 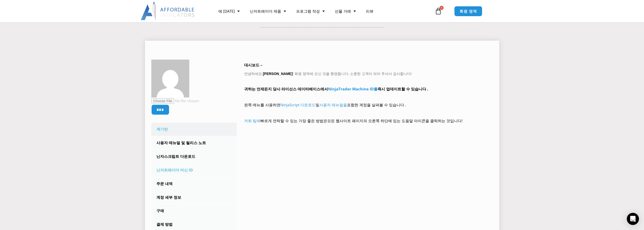 I want to click on a: NinjaScript 다운로드, so click(x=298, y=105).